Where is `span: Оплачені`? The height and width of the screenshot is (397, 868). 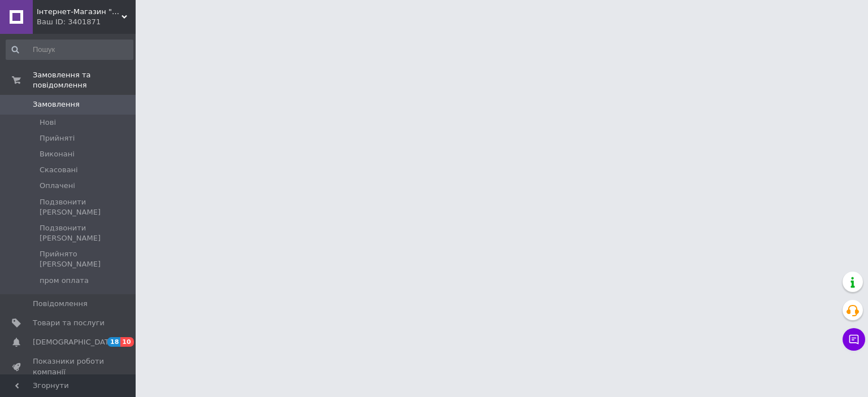
span: Оплачені is located at coordinates (57, 186).